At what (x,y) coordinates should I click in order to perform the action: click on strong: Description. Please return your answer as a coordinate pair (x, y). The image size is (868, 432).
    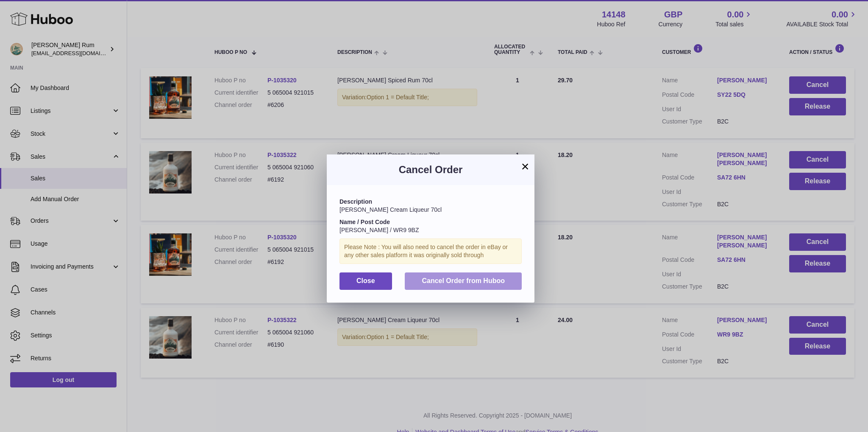
    Looking at the image, I should click on (356, 201).